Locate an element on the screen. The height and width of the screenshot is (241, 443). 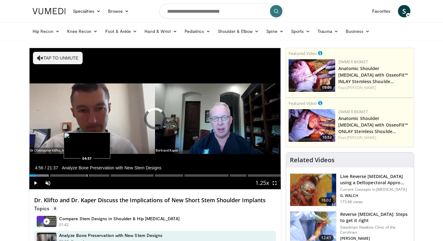
a: Favorites is located at coordinates (381, 11).